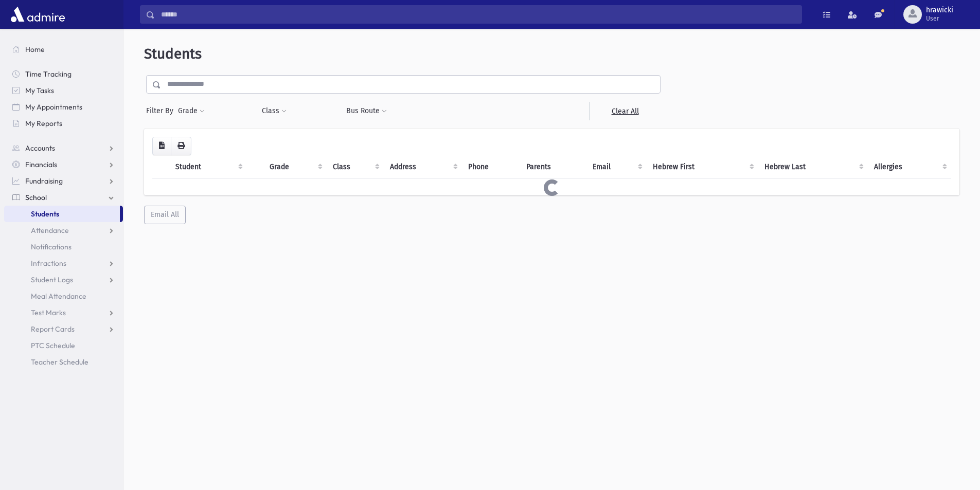 This screenshot has height=490, width=980. I want to click on a: Test Marks, so click(63, 313).